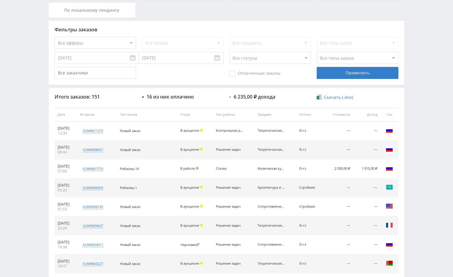 Image resolution: width=453 pixels, height=277 pixels. I want to click on img: xlsx, so click(319, 97).